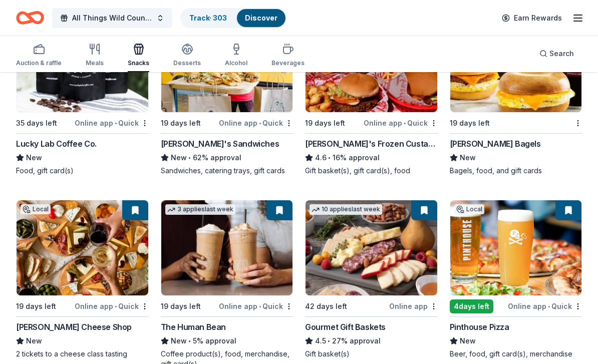 The width and height of the screenshot is (598, 364). Describe the element at coordinates (288, 63) in the screenshot. I see `div: Beverages` at that location.